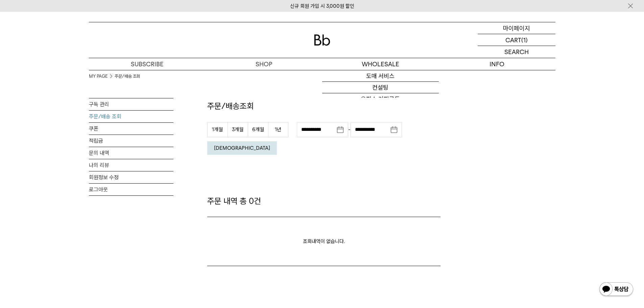 The width and height of the screenshot is (644, 308). What do you see at coordinates (131, 189) in the screenshot?
I see `a: 로그아웃` at bounding box center [131, 189].